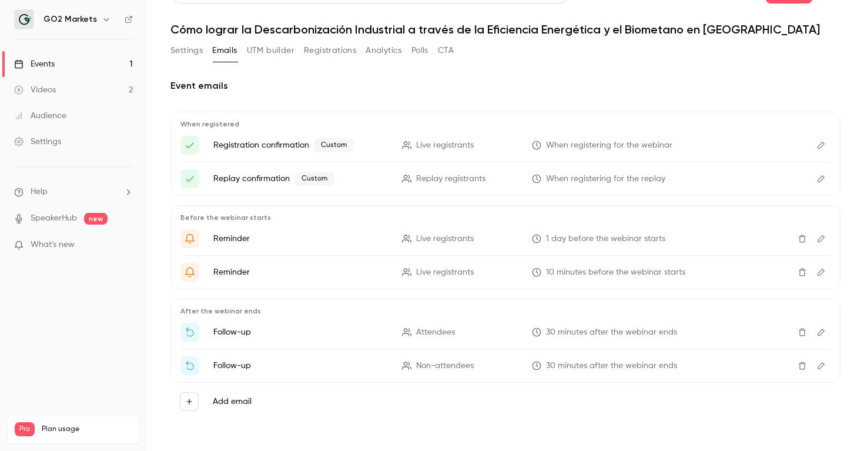 The image size is (864, 451). I want to click on span: Replay registrants, so click(451, 179).